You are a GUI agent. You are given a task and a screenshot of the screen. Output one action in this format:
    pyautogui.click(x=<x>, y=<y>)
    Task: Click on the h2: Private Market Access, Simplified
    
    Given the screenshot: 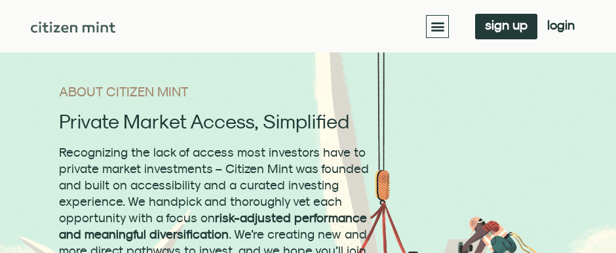 What is the action you would take?
    pyautogui.click(x=221, y=121)
    